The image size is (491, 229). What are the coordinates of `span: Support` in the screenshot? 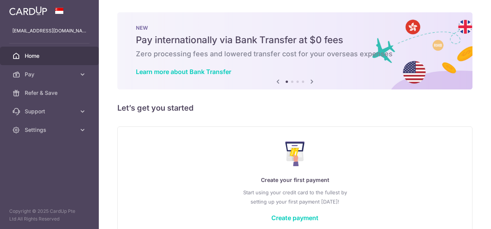 It's located at (50, 112).